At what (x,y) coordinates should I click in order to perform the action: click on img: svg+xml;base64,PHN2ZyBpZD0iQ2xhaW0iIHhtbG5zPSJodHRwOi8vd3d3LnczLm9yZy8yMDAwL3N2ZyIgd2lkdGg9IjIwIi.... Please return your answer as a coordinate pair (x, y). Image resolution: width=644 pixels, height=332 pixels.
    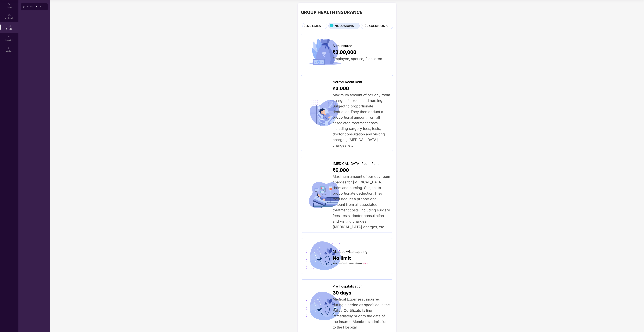
    Looking at the image, I should click on (9, 48).